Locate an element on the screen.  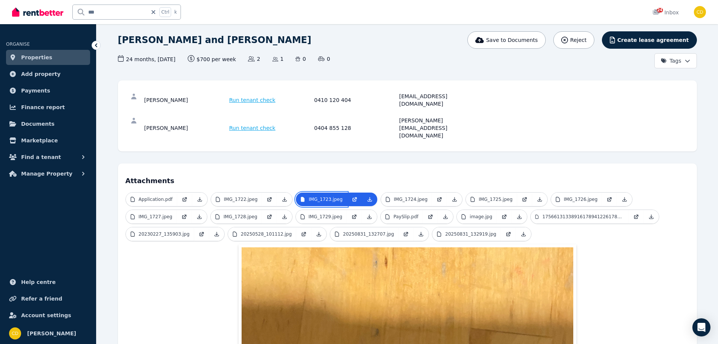
button: Reject is located at coordinates (574, 40).